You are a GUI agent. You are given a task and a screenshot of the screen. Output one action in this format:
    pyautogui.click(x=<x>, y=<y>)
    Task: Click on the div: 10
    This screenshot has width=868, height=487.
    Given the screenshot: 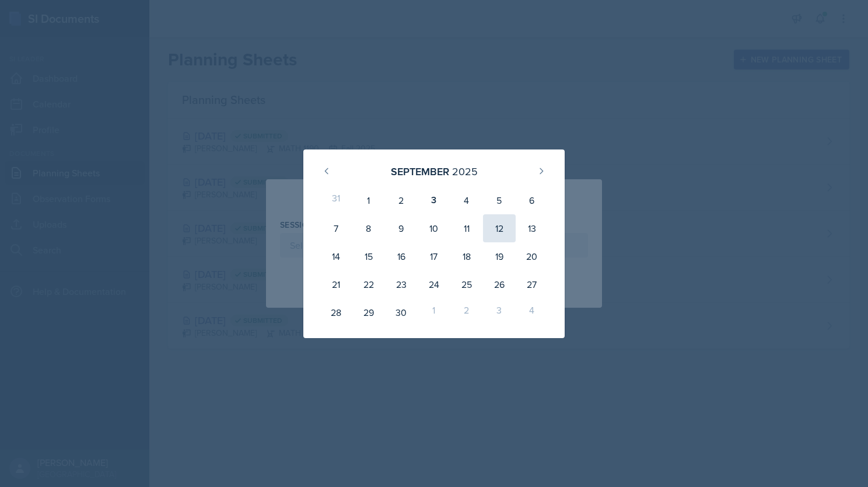 What is the action you would take?
    pyautogui.click(x=434, y=228)
    